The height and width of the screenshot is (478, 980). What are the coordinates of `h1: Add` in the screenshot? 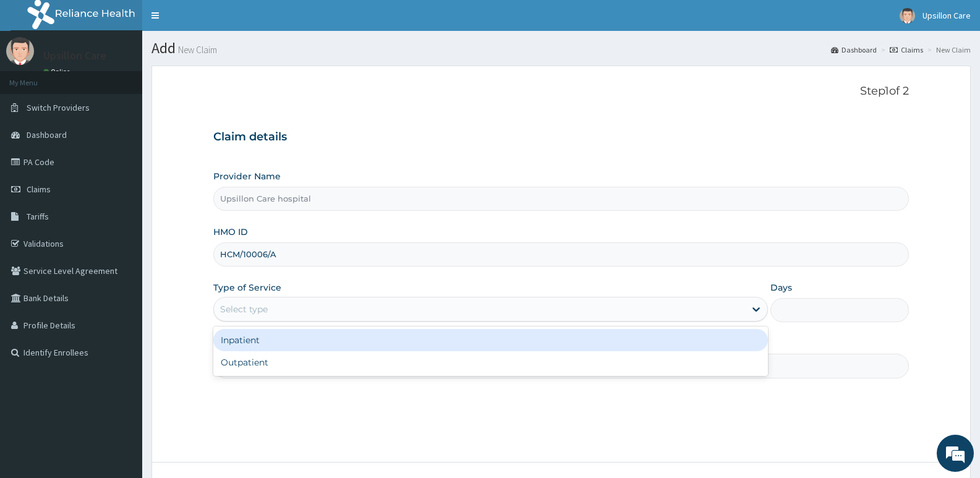 It's located at (561, 48).